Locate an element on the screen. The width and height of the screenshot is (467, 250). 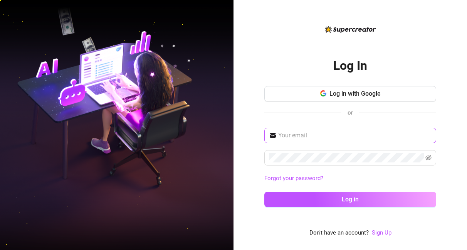
span: Log in is located at coordinates (350, 199).